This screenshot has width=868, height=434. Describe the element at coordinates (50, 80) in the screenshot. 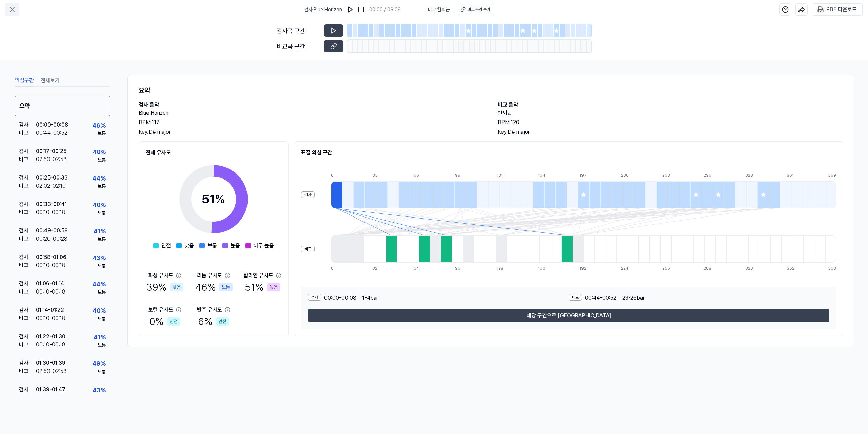

I see `button: 전체보기` at that location.